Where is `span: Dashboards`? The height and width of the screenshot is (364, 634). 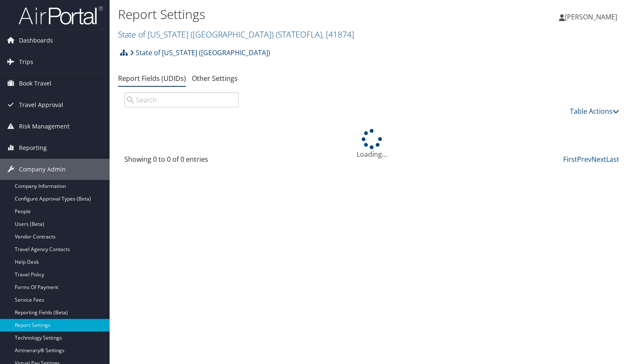
span: Dashboards is located at coordinates (35, 40).